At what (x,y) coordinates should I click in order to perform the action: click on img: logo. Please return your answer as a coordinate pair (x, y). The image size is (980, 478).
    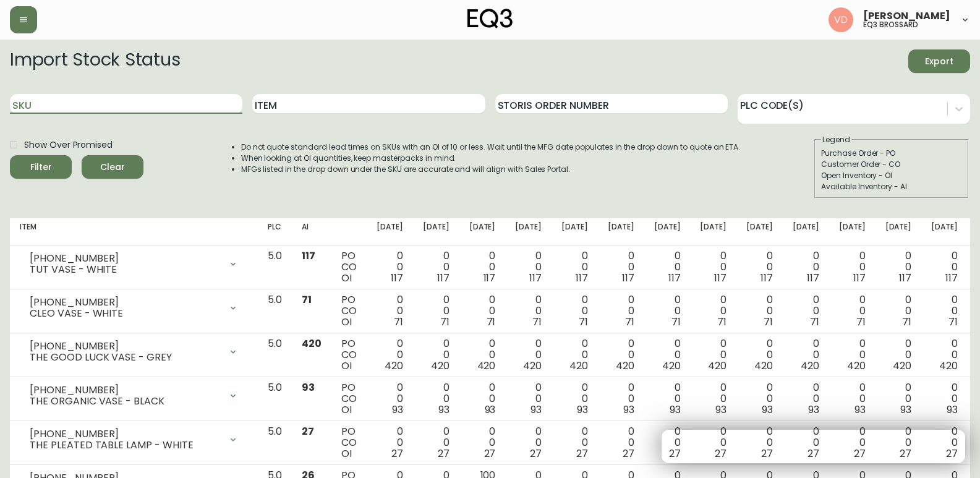
    Looking at the image, I should click on (491, 18).